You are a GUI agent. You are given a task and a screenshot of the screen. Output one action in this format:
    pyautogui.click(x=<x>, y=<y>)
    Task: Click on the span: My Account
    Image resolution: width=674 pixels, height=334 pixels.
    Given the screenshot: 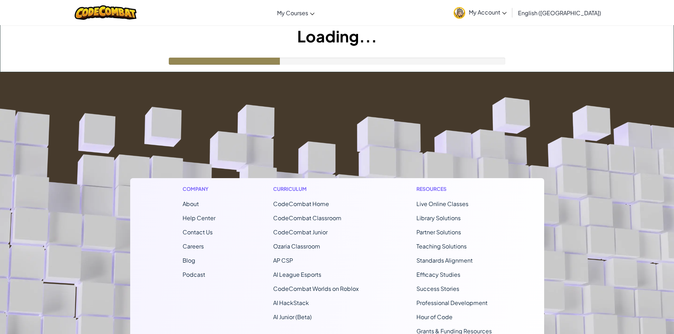 What is the action you would take?
    pyautogui.click(x=488, y=12)
    